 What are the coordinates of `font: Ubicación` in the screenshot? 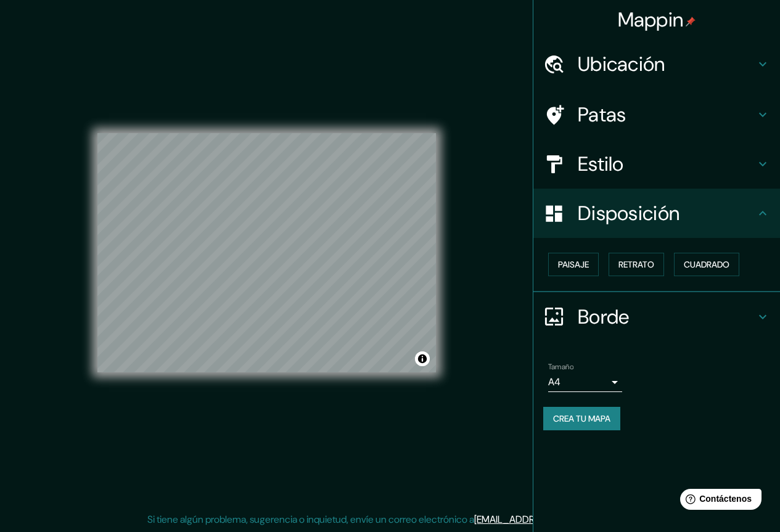 It's located at (622, 64).